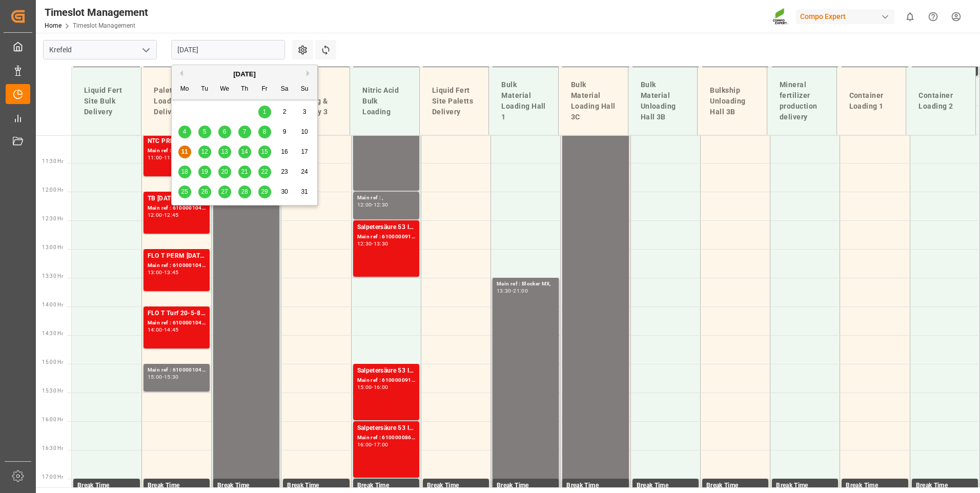 The width and height of the screenshot is (980, 493). What do you see at coordinates (284, 191) in the screenshot?
I see `span: 30` at bounding box center [284, 191].